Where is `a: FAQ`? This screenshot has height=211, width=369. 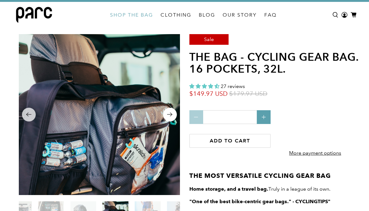
a: FAQ is located at coordinates (270, 15).